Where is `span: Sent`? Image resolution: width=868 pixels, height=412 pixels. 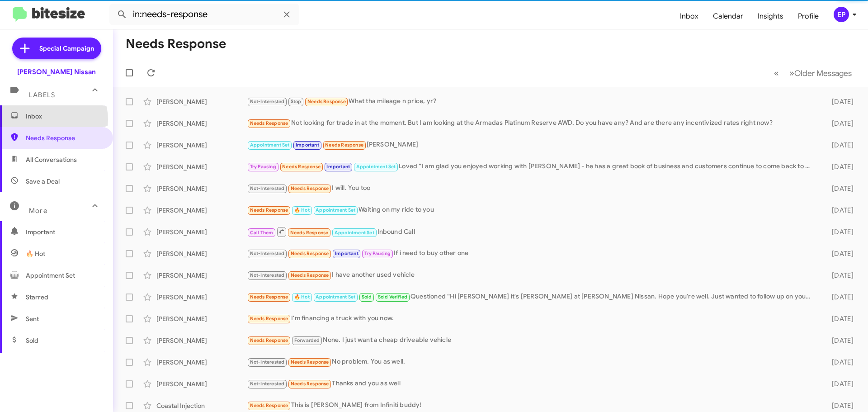
span: Sent is located at coordinates (32, 319).